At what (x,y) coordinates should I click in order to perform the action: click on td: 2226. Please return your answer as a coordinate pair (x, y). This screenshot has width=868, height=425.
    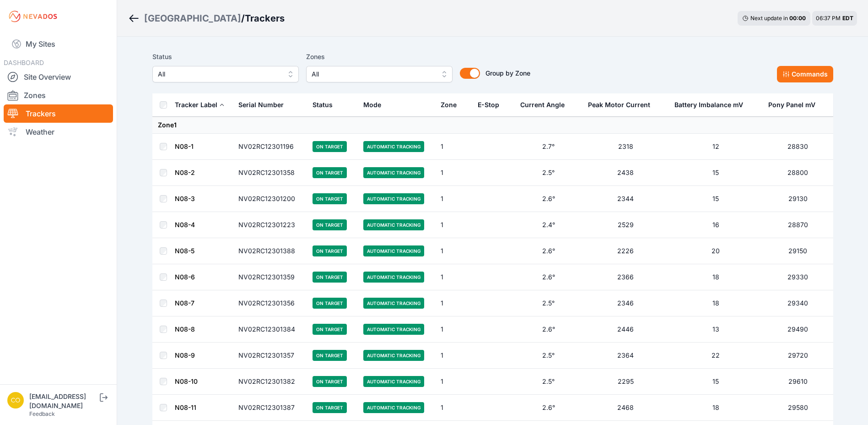
    Looking at the image, I should click on (626, 251).